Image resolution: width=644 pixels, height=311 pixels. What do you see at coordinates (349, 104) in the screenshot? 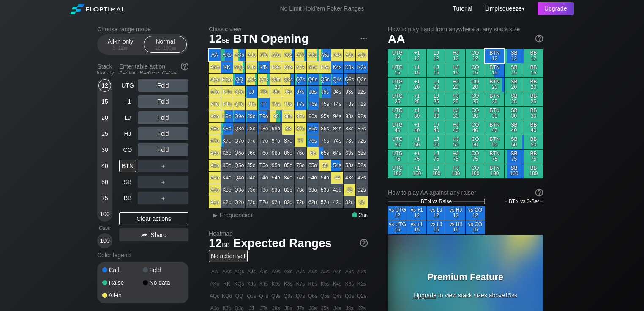
I see `div: T3s` at bounding box center [349, 104].